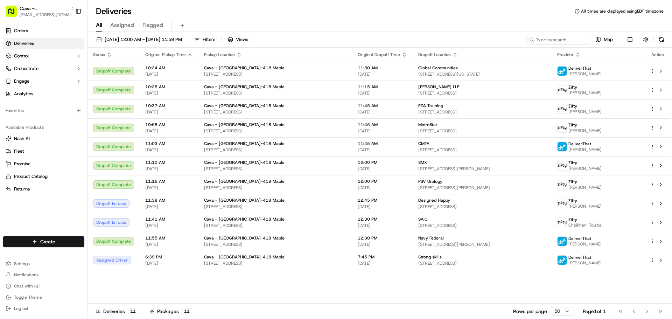 This screenshot has height=319, width=672. I want to click on span: 11:03 AM, so click(169, 143).